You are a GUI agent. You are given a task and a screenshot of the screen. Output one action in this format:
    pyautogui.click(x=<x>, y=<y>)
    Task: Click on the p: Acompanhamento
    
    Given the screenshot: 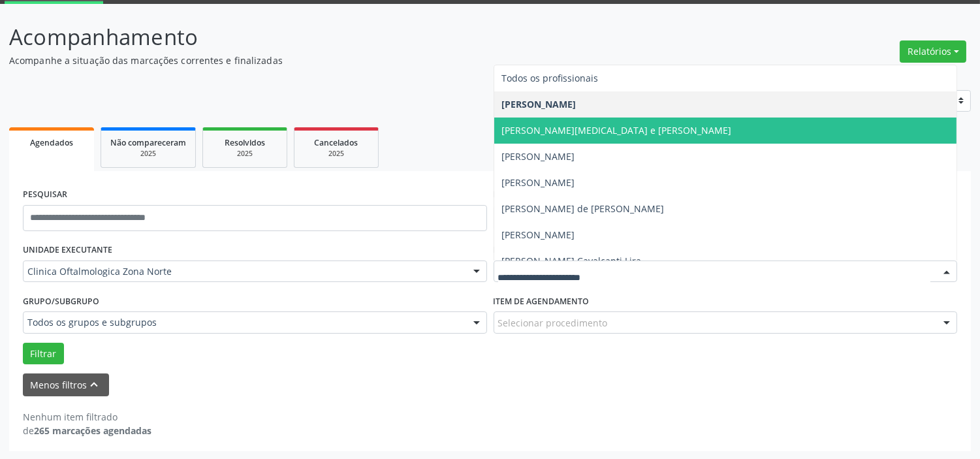 What is the action you would take?
    pyautogui.click(x=345, y=37)
    